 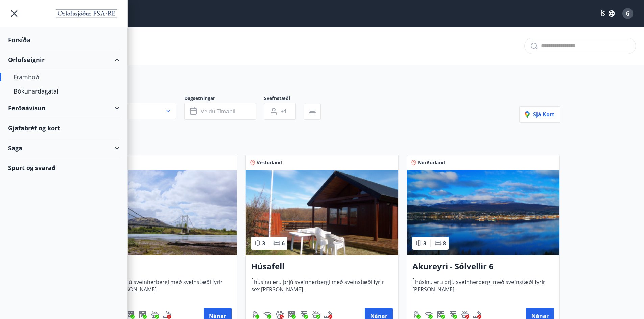 What do you see at coordinates (63, 148) in the screenshot?
I see `div: Saga` at bounding box center [63, 148].